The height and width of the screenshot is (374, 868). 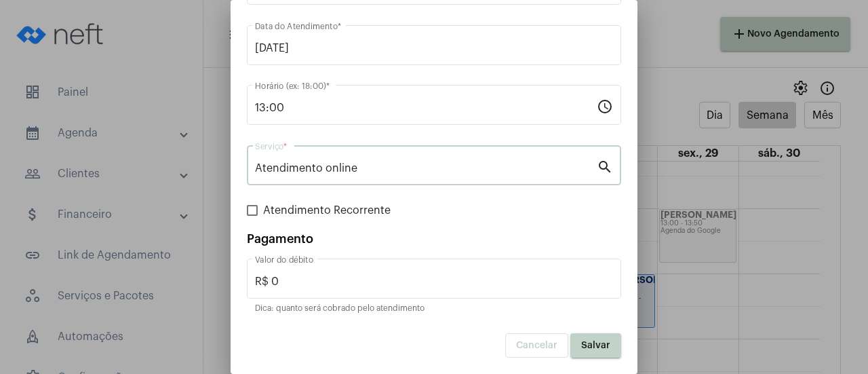 What do you see at coordinates (537, 346) in the screenshot?
I see `span: Cancelar` at bounding box center [537, 346].